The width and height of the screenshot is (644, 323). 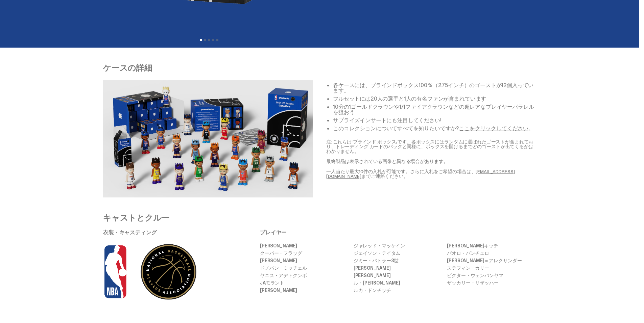 I want to click on font: クーパー・フラッグ, so click(x=281, y=254).